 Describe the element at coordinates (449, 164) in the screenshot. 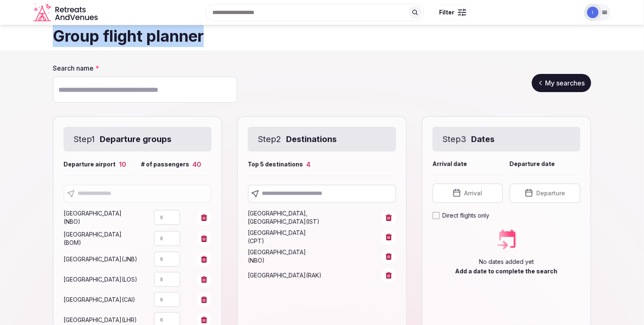

I see `span: Arrival date` at that location.